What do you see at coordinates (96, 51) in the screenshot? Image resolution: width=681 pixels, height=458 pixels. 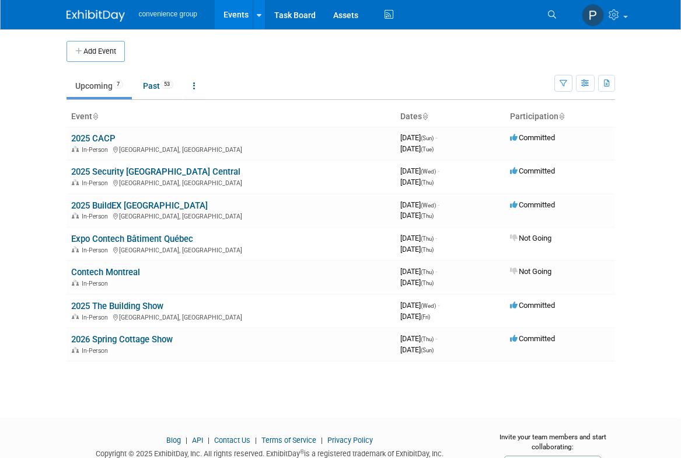 I see `button: Add Event` at bounding box center [96, 51].